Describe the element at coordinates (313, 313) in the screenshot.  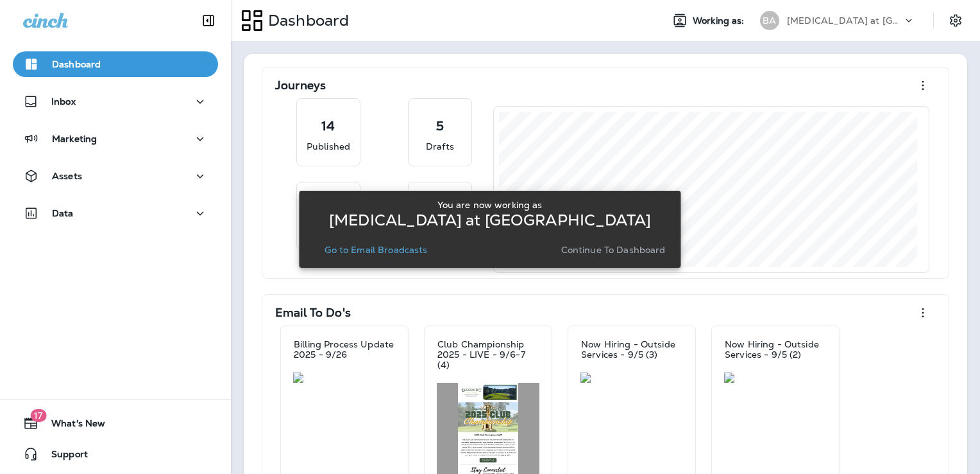
I see `p: Email To Do's` at that location.